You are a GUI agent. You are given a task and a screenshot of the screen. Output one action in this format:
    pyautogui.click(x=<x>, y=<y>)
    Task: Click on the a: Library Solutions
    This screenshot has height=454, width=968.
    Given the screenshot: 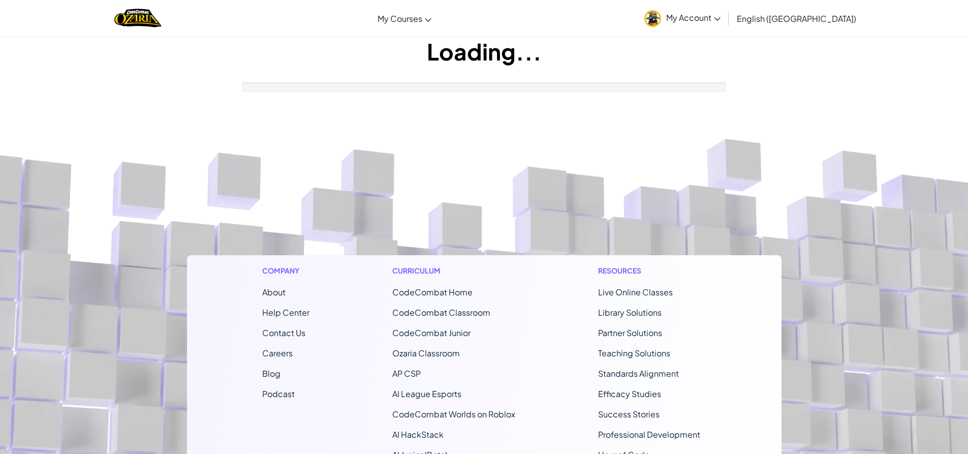 What is the action you would take?
    pyautogui.click(x=630, y=312)
    